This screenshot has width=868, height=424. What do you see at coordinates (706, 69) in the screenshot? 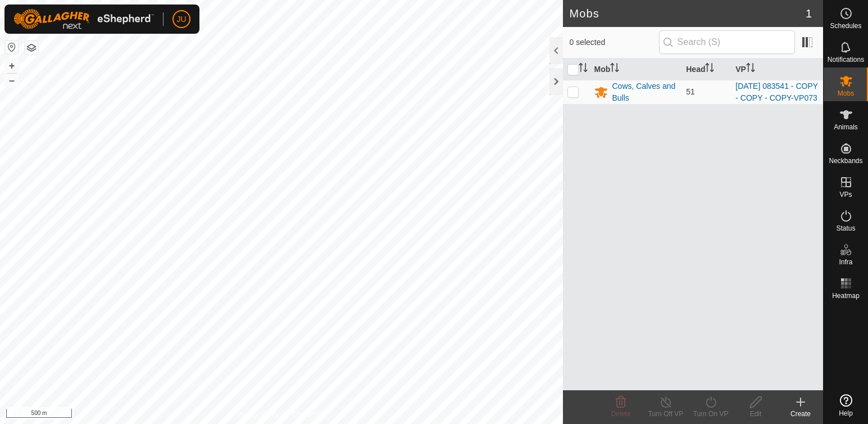
I see `th: Head` at bounding box center [706, 69].